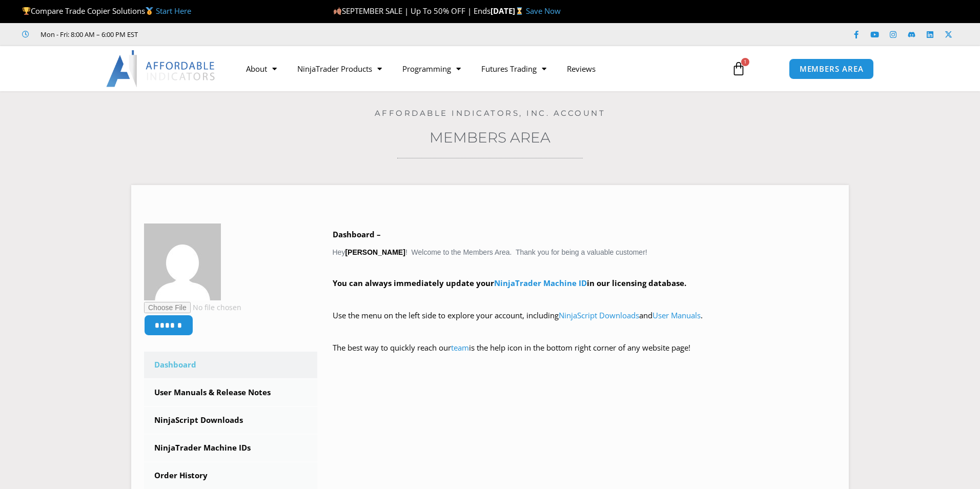  I want to click on a: NinjaTrader Machine IDs, so click(231, 448).